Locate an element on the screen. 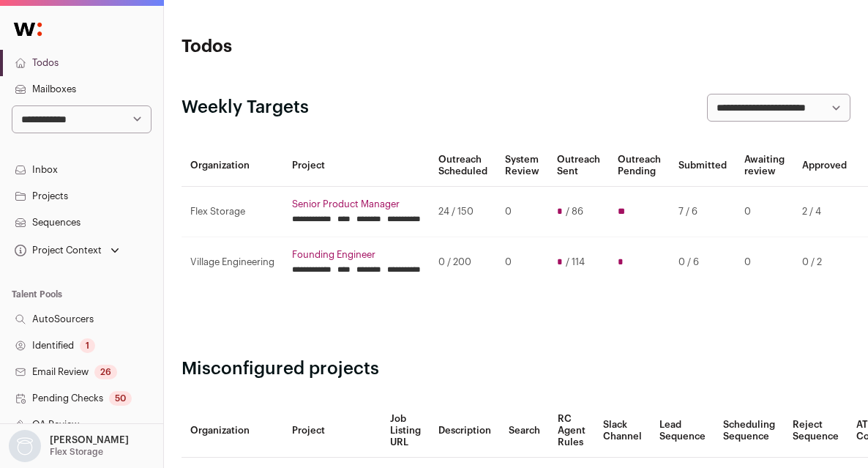 The image size is (868, 468). span: / 114 is located at coordinates (575, 262).